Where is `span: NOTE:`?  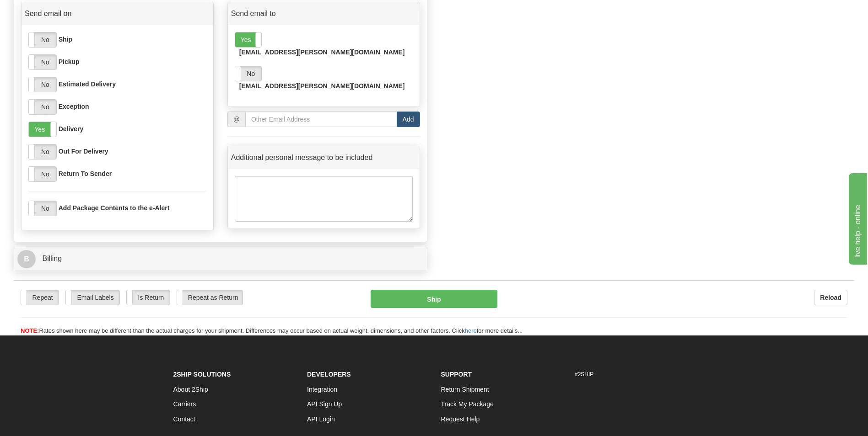 span: NOTE: is located at coordinates (30, 330).